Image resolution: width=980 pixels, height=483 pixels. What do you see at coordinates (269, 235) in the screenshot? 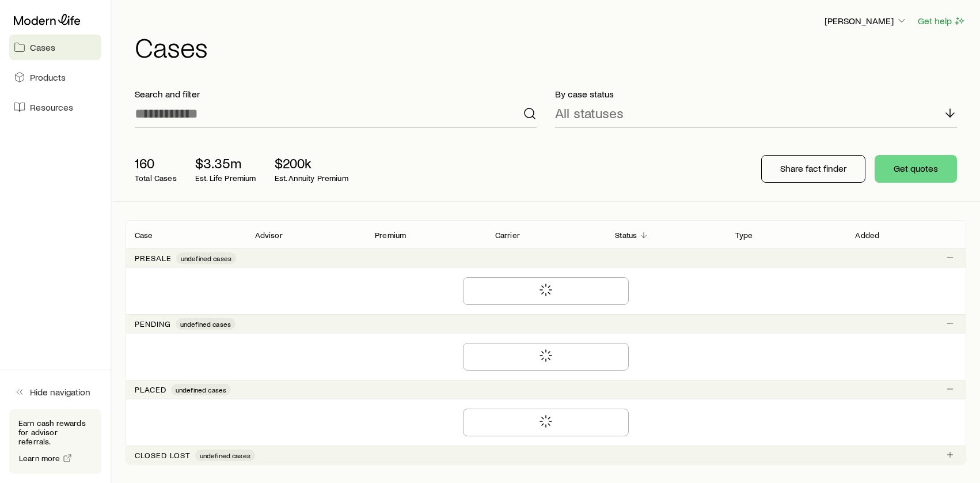
I see `p: Advisor` at bounding box center [269, 235].